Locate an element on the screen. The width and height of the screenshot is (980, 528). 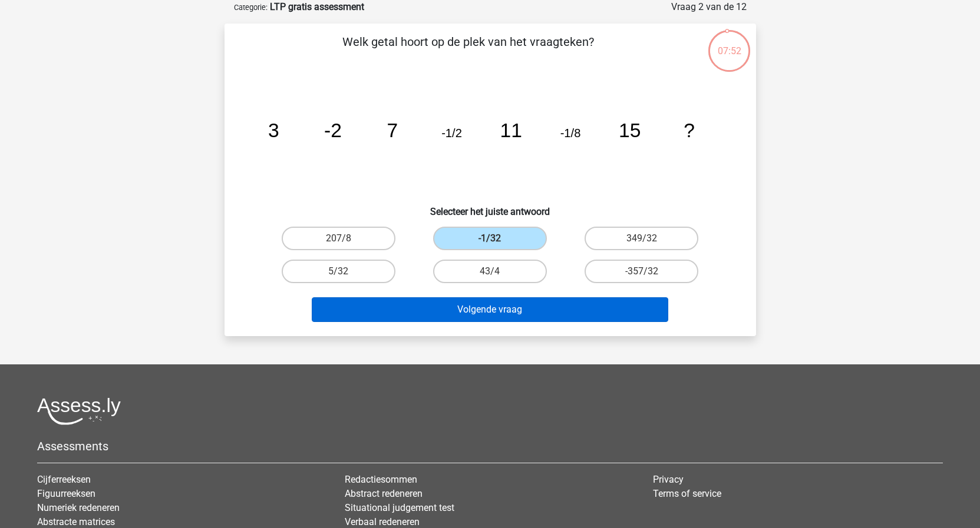
small: Categorie: is located at coordinates (251, 7).